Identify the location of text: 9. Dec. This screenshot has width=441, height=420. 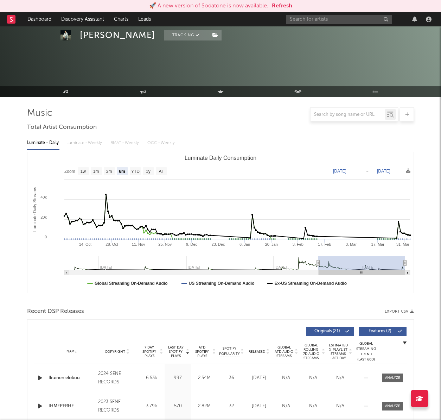
(192, 244).